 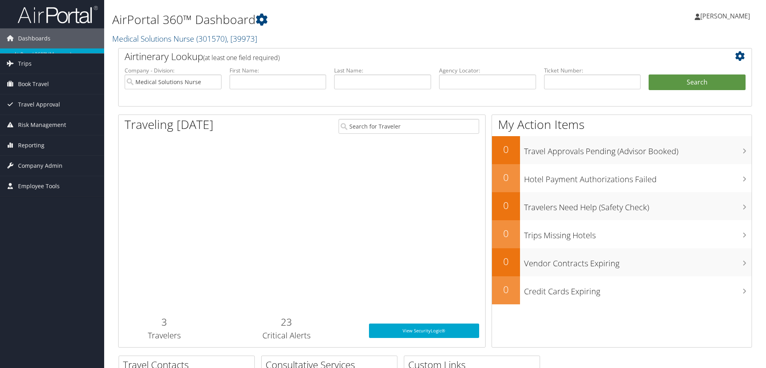 What do you see at coordinates (58, 14) in the screenshot?
I see `img: airportal-logo.png` at bounding box center [58, 14].